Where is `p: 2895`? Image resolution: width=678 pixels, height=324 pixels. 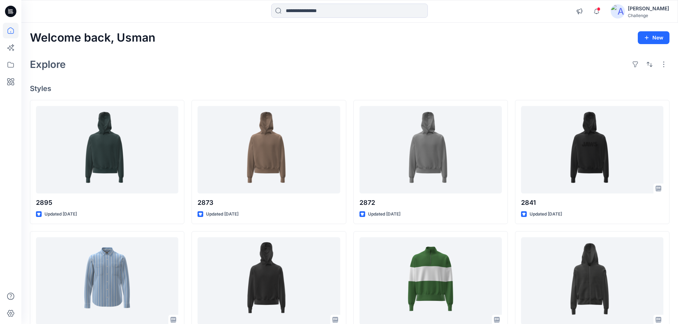
p: 2895 is located at coordinates (107, 203).